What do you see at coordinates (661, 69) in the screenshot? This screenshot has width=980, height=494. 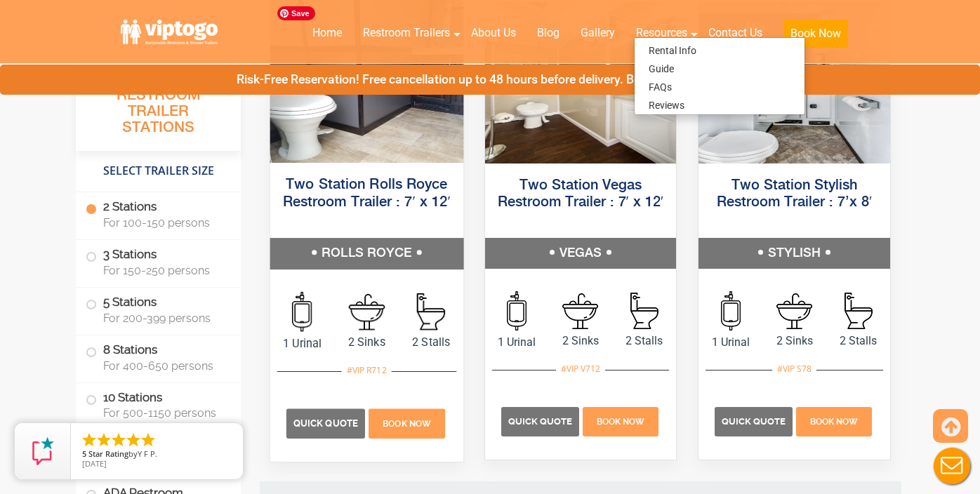 I see `a: Guide` at bounding box center [661, 69].